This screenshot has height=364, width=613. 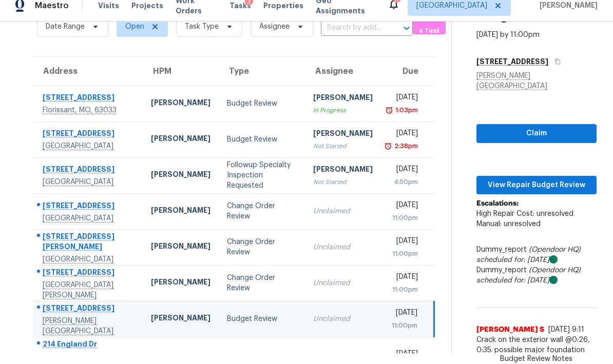 I want to click on span: Create a Task, so click(x=429, y=25).